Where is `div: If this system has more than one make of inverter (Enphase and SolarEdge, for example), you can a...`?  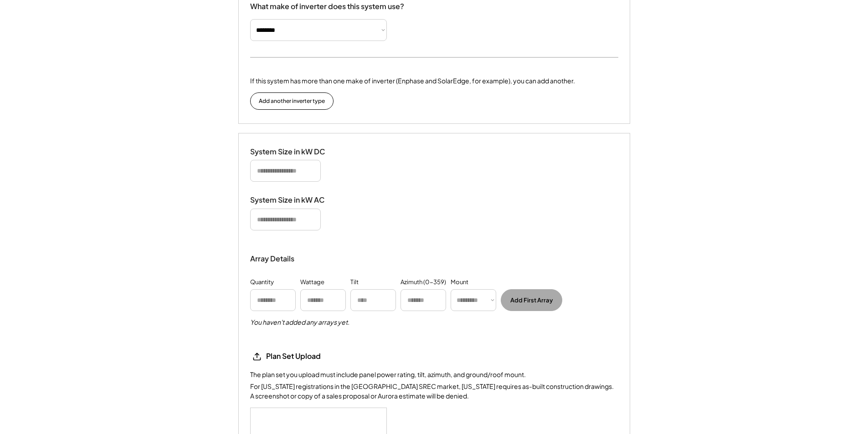
div: If this system has more than one make of inverter (Enphase and SolarEdge, for example), you can a... is located at coordinates (413, 80).